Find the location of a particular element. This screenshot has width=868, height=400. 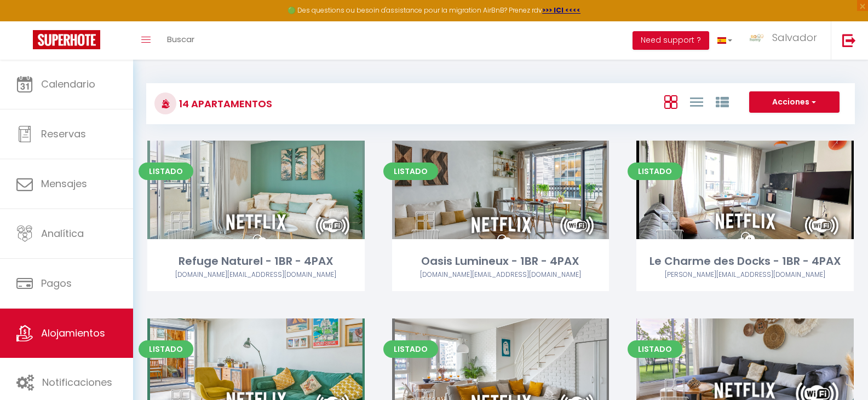

a: Vista en grupo is located at coordinates (722, 101).